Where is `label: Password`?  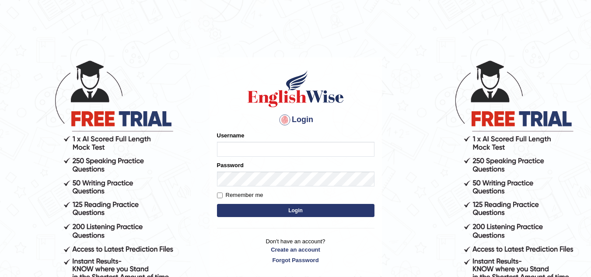 label: Password is located at coordinates (230, 165).